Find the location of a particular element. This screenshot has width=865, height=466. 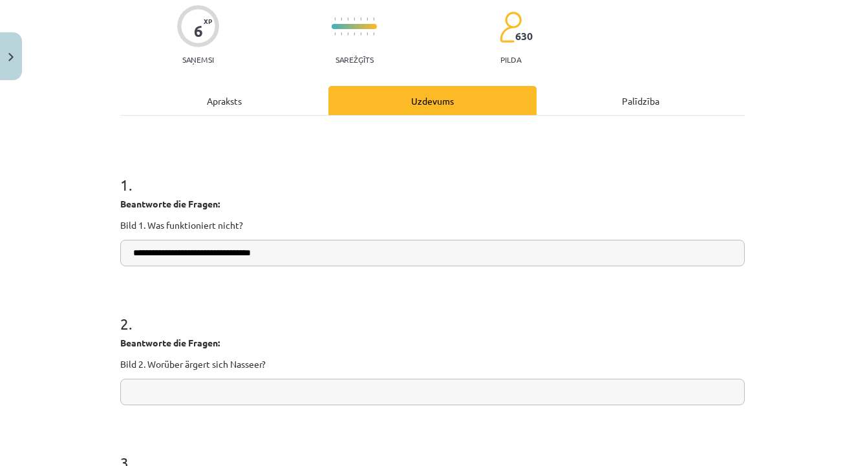

p: Sarežģīts is located at coordinates (354, 59).